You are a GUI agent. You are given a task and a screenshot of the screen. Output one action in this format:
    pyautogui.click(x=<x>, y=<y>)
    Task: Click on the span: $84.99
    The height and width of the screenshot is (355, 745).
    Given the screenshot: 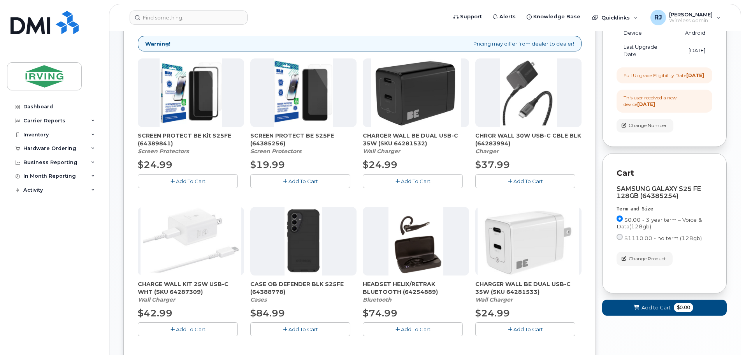 What is the action you would take?
    pyautogui.click(x=267, y=313)
    